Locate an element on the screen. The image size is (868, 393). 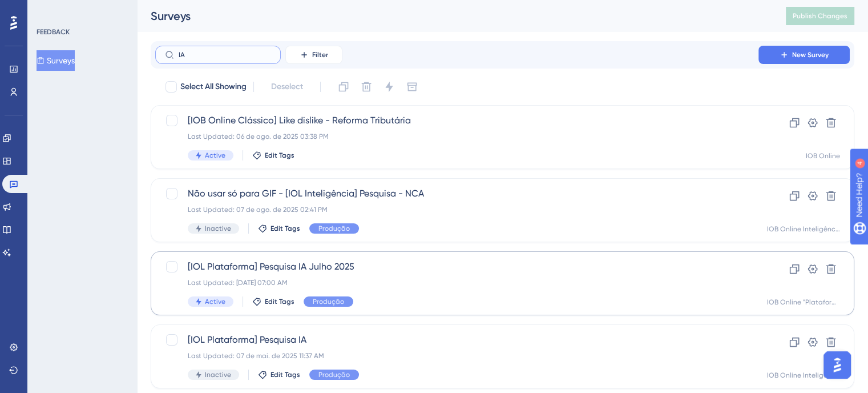
input: Search is located at coordinates (225, 55).